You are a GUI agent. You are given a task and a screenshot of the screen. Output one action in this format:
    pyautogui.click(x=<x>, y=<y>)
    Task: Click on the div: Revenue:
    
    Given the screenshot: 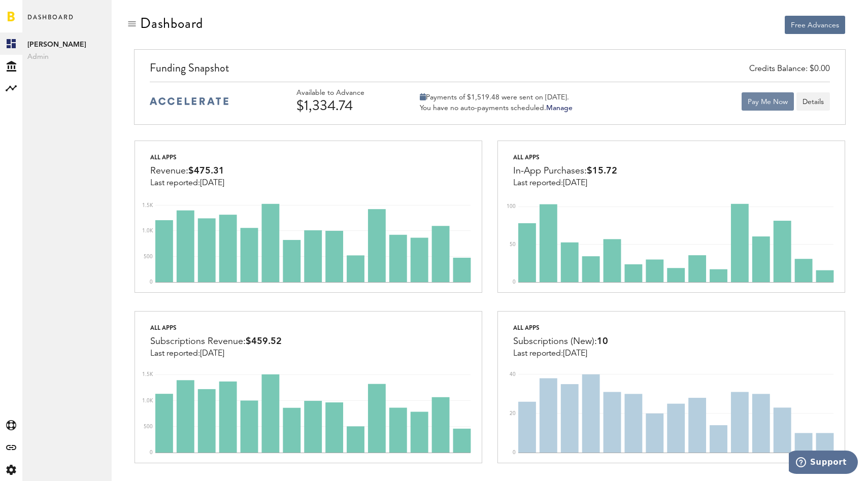 What is the action you would take?
    pyautogui.click(x=188, y=171)
    